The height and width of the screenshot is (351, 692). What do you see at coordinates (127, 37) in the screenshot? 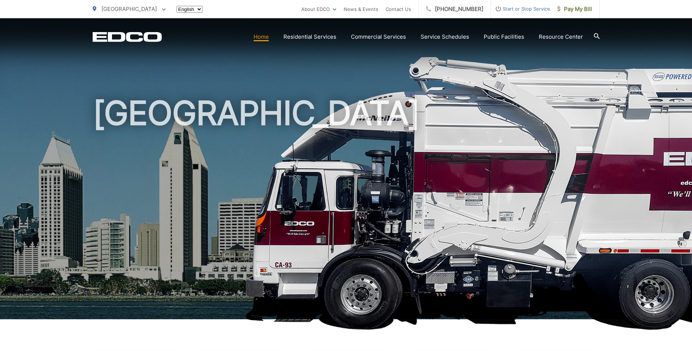
I see `a: EDCD logo. Return to the homepage.` at bounding box center [127, 37].